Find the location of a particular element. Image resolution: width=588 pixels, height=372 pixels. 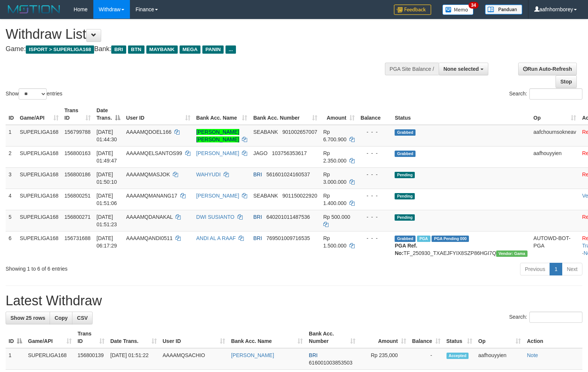

span: JAGO is located at coordinates (260, 153).